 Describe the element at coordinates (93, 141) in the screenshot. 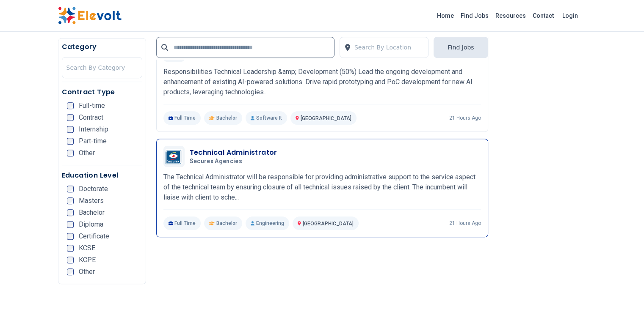

I see `span: Part-time` at that location.